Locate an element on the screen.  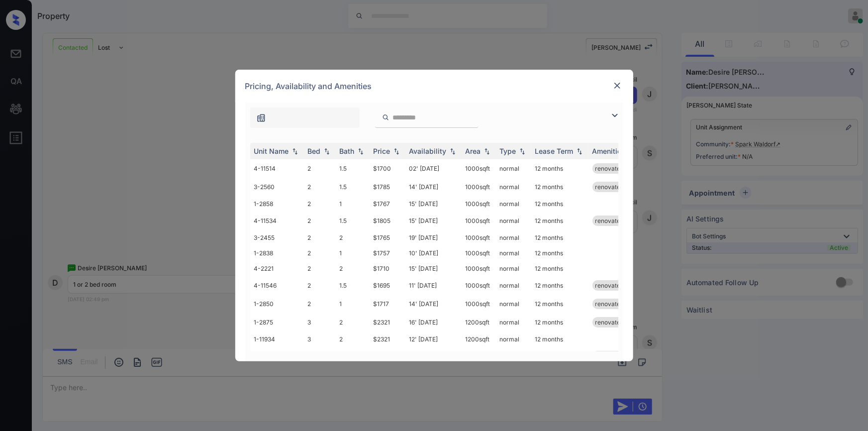
div: Area is located at coordinates (473, 151).